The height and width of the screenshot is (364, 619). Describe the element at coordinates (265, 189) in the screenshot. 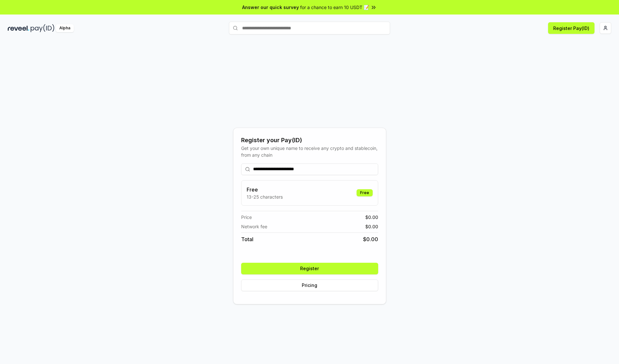

I see `h3: Free` at that location.